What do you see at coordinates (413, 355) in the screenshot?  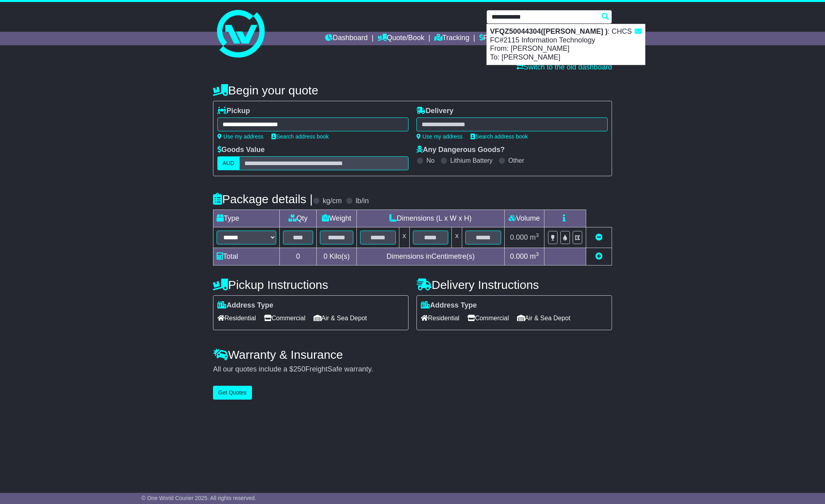 I see `h4: Warranty & Insurance` at bounding box center [413, 355].